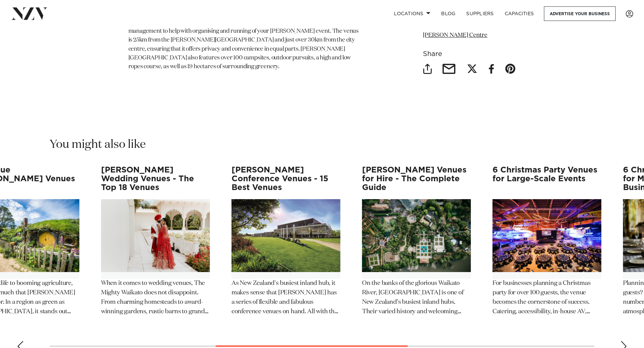  Describe the element at coordinates (417, 236) in the screenshot. I see `img: Hamilton Venues for Hire - The Complete Guide` at that location.